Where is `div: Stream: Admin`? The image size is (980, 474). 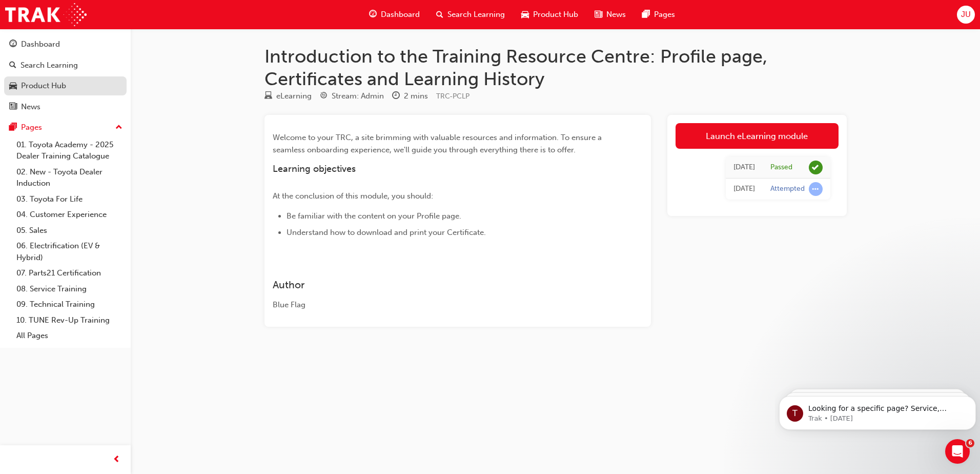
div: Stream: Admin is located at coordinates (358, 96).